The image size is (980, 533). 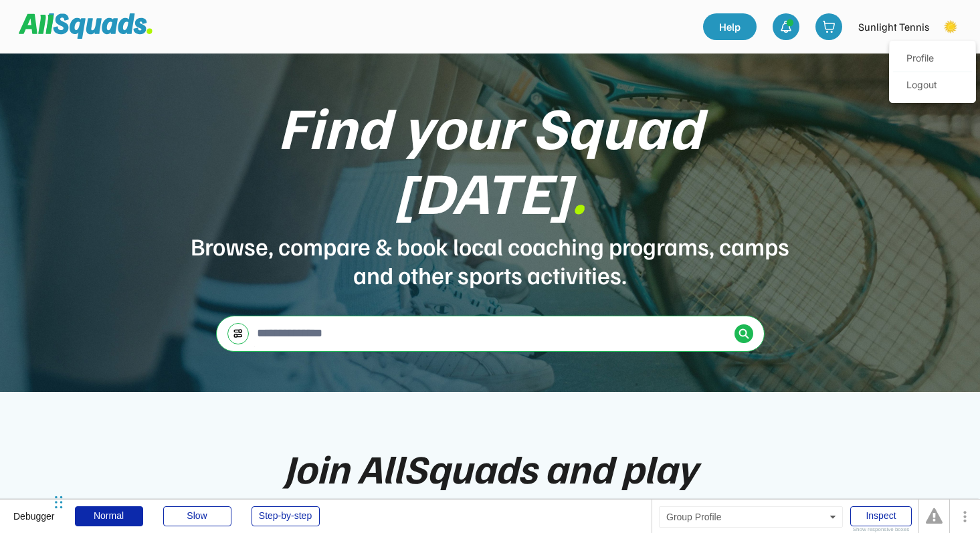 I want to click on div: Inspect, so click(x=881, y=516).